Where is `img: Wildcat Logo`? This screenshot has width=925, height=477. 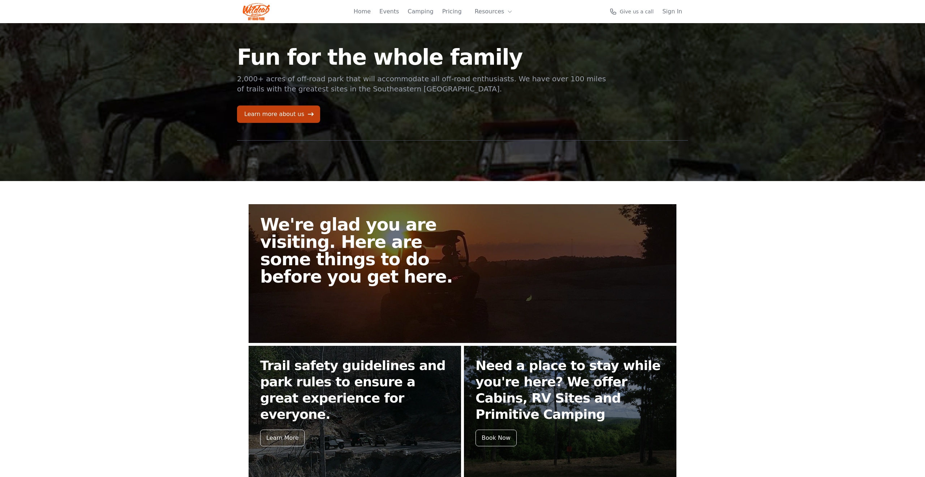
img: Wildcat Logo is located at coordinates (256, 12).